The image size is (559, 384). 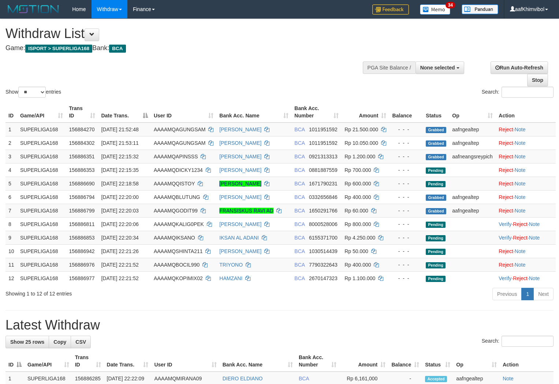 What do you see at coordinates (365, 112) in the screenshot?
I see `th: Amount: activate to sort column ascending` at bounding box center [365, 112].